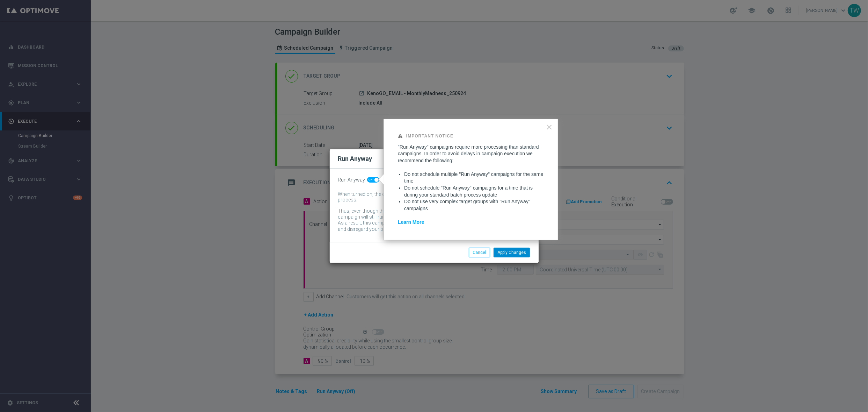  Describe the element at coordinates (512, 252) in the screenshot. I see `button: Apply Changes` at that location.